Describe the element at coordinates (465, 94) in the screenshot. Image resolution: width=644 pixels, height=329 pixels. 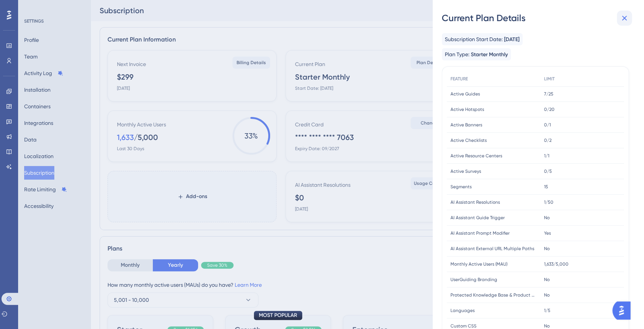
I see `span: Active Guides` at that location.